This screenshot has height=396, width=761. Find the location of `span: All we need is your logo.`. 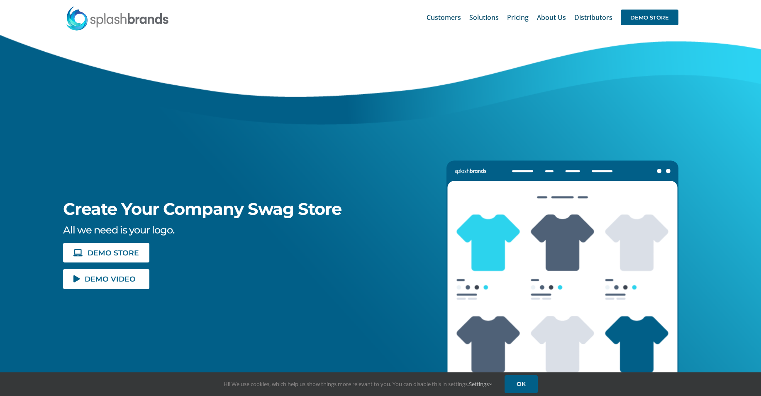

span: All we need is your logo. is located at coordinates (119, 230).